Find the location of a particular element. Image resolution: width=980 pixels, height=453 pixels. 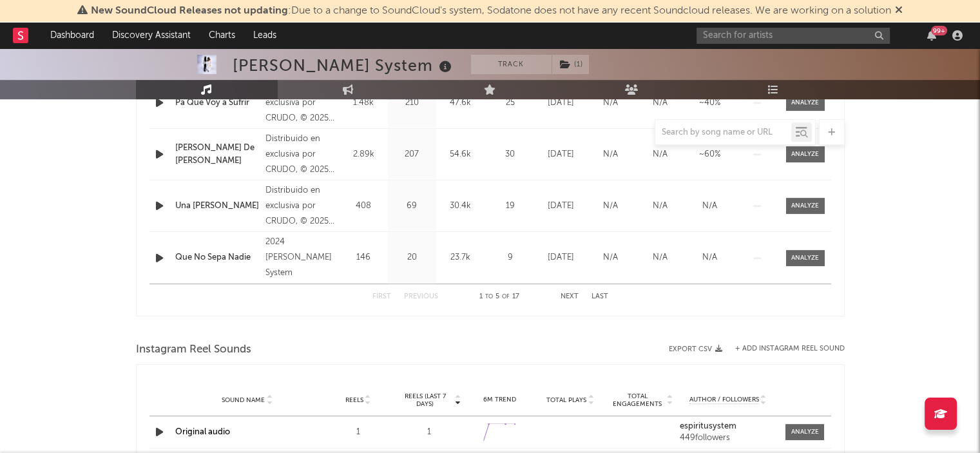

span: Author / Followers is located at coordinates (725, 399).